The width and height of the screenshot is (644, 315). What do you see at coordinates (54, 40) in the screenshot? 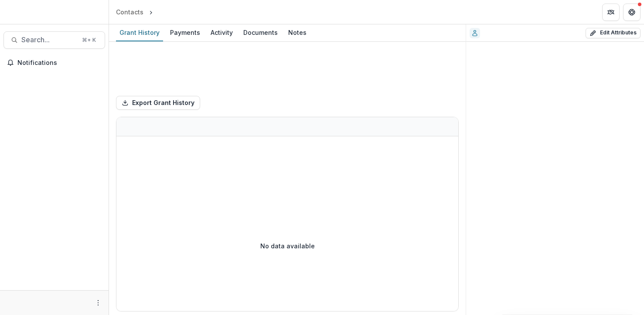
I see `button: Search...` at bounding box center [54, 40].